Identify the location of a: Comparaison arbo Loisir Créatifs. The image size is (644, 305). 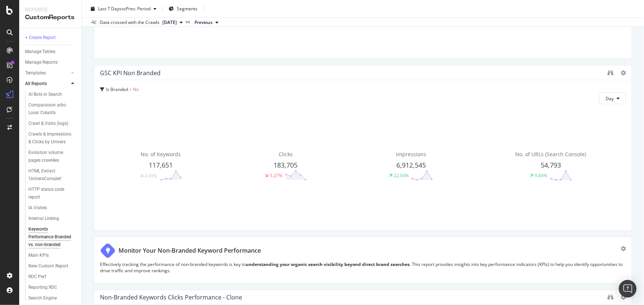
(53, 109).